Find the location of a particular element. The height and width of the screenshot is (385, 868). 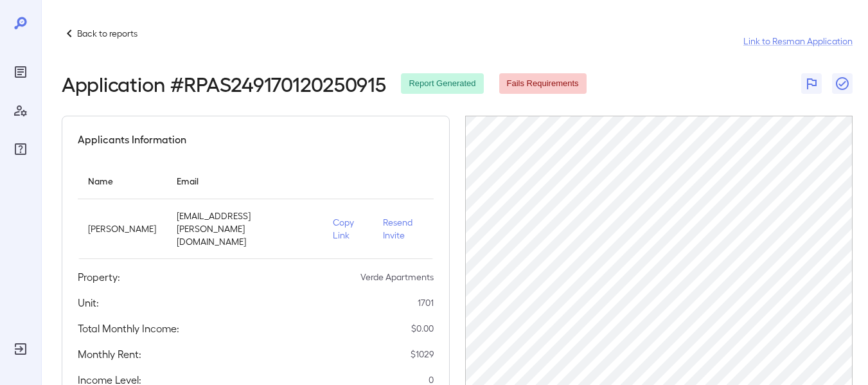

p: Verde Apartments is located at coordinates (397, 277).